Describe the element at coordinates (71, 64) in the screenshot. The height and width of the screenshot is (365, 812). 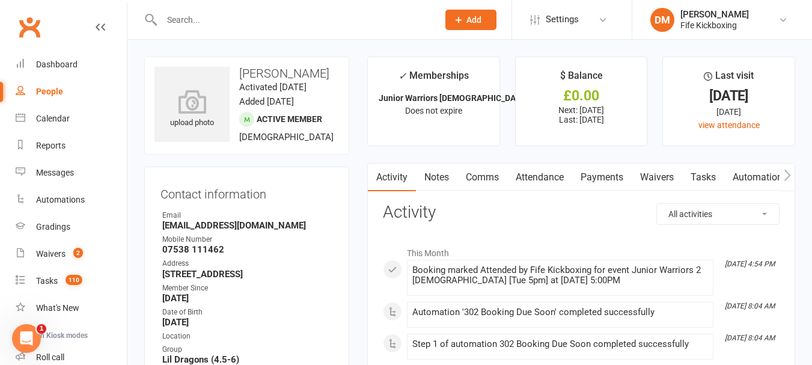
I see `a: Dashboard` at that location.